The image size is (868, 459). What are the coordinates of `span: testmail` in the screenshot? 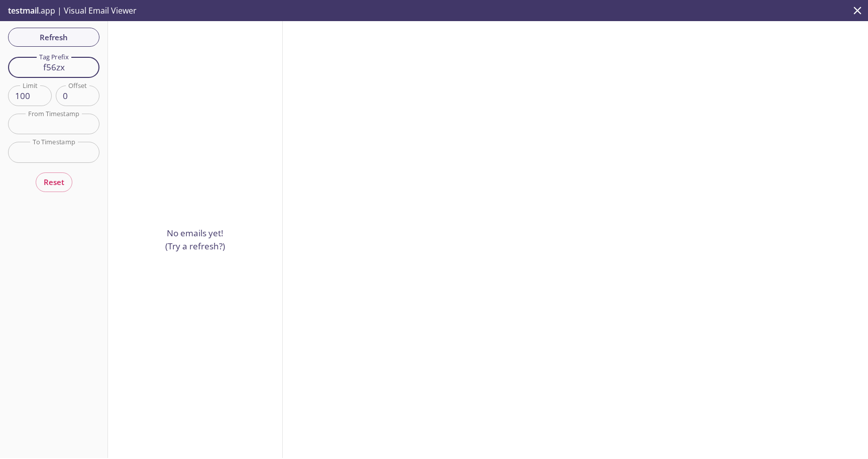 It's located at (24, 11).